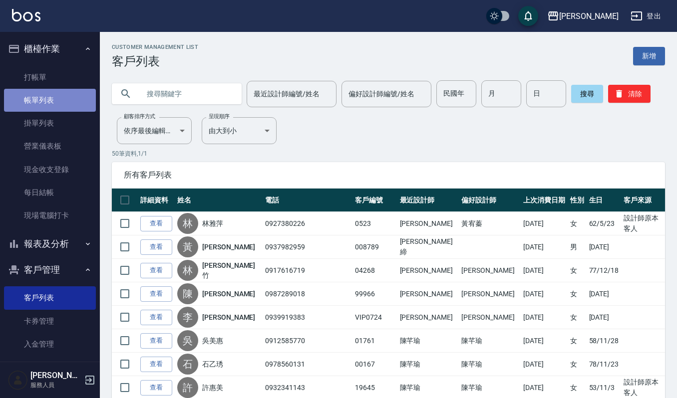 Image resolution: width=677 pixels, height=398 pixels. Describe the element at coordinates (375, 271) in the screenshot. I see `td: 04268` at that location.